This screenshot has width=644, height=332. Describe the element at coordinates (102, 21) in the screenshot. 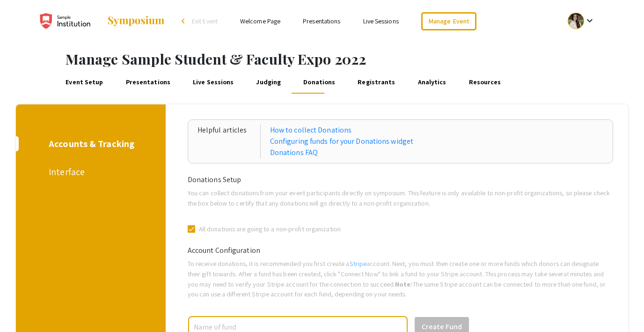

I see `a: Sample Student & Faculty Expo 2022` at that location.